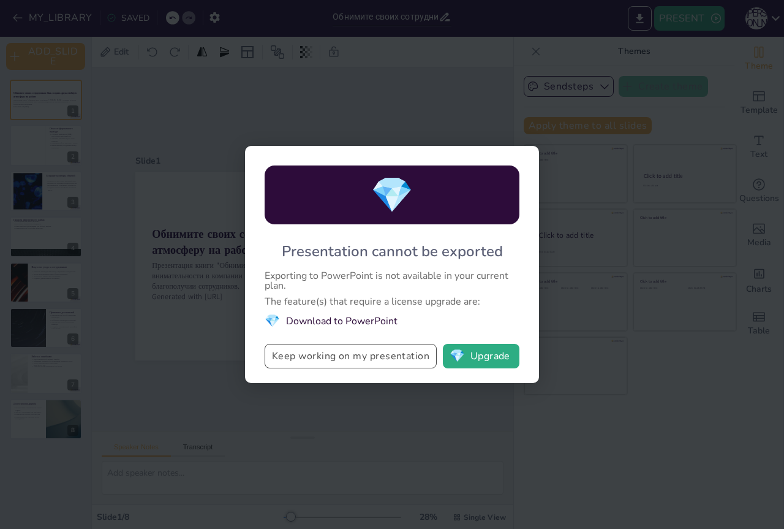 This screenshot has width=784, height=529. What do you see at coordinates (481, 356) in the screenshot?
I see `button: diamondUpgrade` at bounding box center [481, 356].